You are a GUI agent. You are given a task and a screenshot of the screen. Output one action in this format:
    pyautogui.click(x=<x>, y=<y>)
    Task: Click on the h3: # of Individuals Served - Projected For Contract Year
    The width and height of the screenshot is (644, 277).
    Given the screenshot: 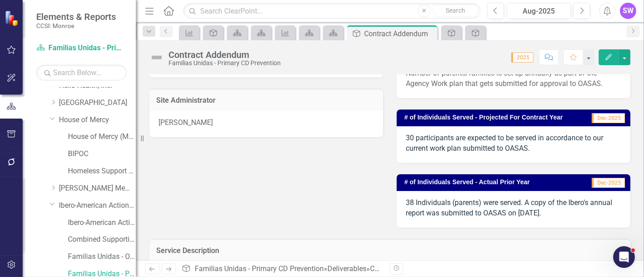 What is the action you would take?
    pyautogui.click(x=495, y=118)
    